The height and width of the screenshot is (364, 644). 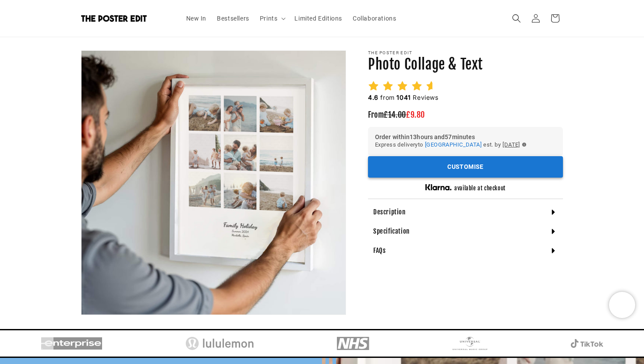 I want to click on span: Limited Editions, so click(x=318, y=18).